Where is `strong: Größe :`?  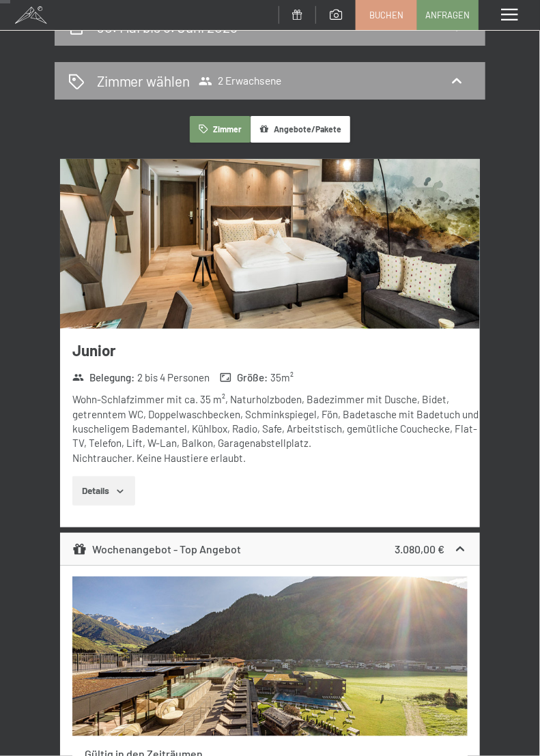
strong: Größe : is located at coordinates (244, 377).